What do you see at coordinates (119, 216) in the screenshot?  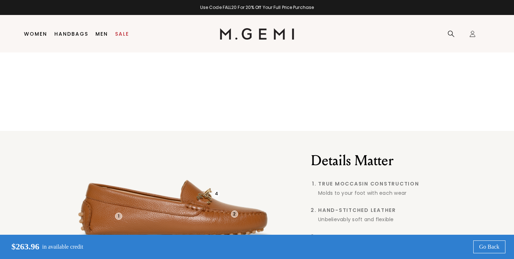 I see `div: 1` at bounding box center [119, 216].